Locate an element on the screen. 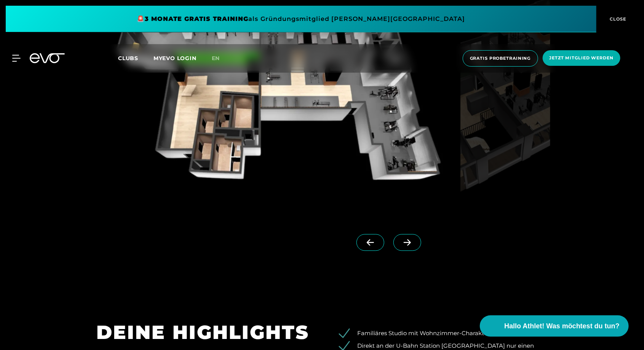 The width and height of the screenshot is (644, 350). span: Jetzt Mitglied werden is located at coordinates (581, 58).